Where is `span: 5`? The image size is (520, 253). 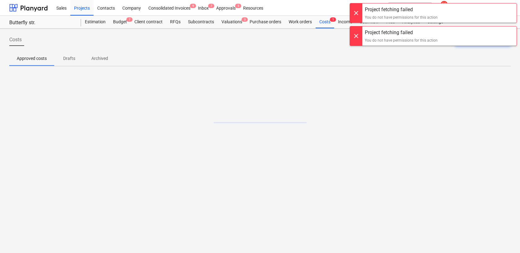
span: 5 is located at coordinates (238, 6).